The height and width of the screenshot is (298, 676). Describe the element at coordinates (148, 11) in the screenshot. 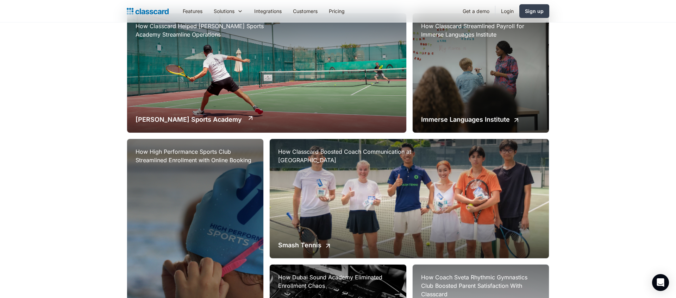

I see `a: home` at that location.